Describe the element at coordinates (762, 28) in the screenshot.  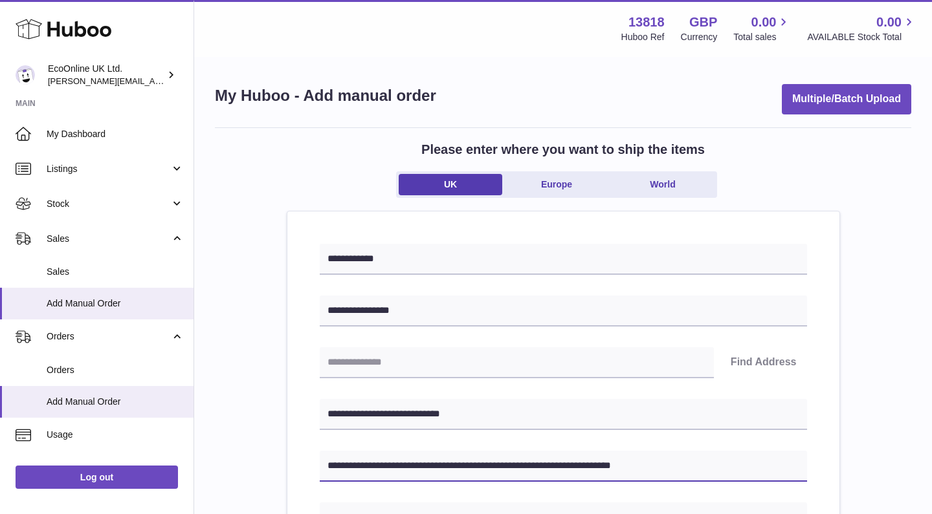
I see `a: 0.00 Total sales` at that location.